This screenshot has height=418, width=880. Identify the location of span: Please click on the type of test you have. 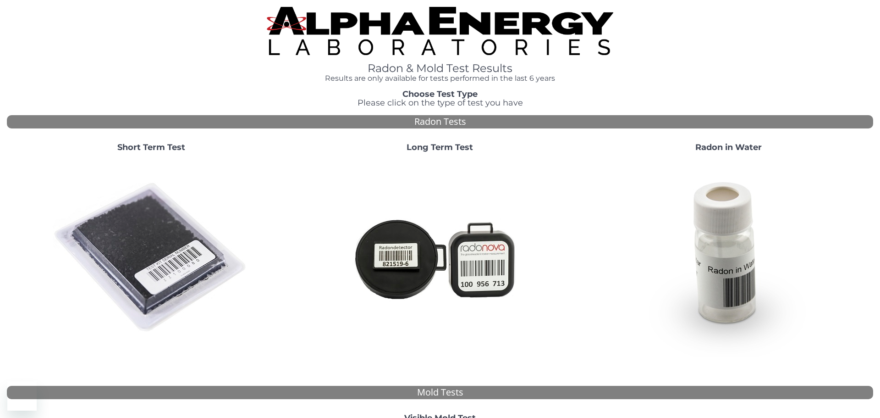
(440, 103).